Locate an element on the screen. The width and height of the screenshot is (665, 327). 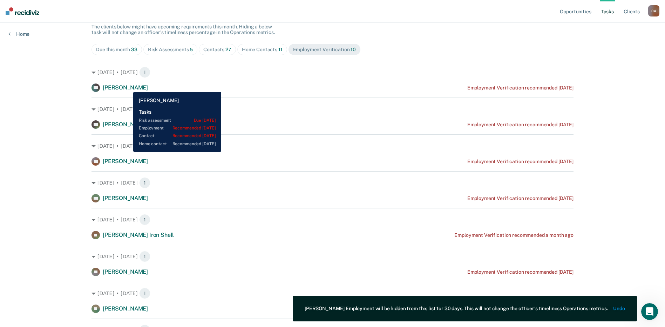
a: Home is located at coordinates (19, 34).